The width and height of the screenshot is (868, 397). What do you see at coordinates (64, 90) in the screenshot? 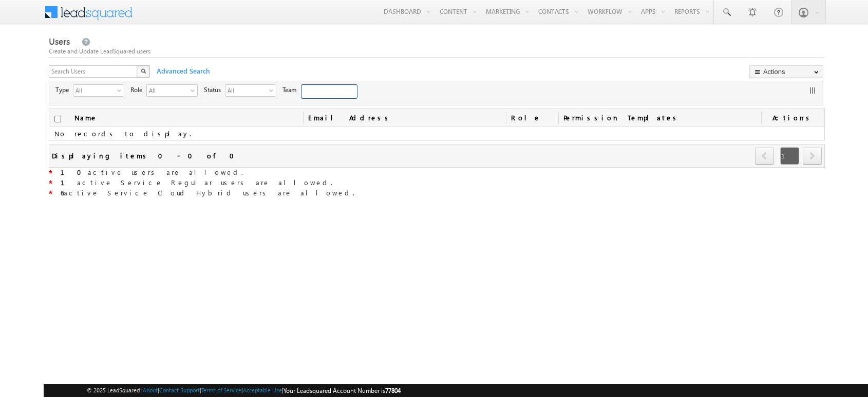
I see `span: Type` at bounding box center [64, 90].